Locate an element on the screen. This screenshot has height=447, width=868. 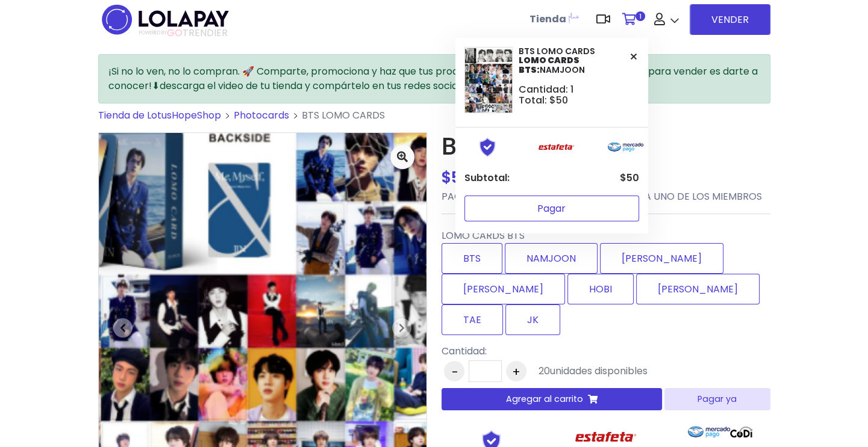
a: 1 is located at coordinates (632, 19).